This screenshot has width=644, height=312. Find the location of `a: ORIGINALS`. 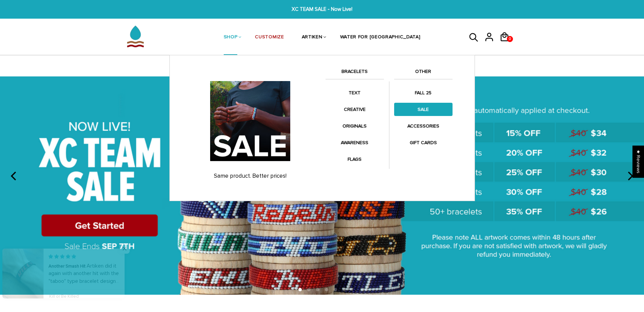

a: ORIGINALS is located at coordinates (354, 126).